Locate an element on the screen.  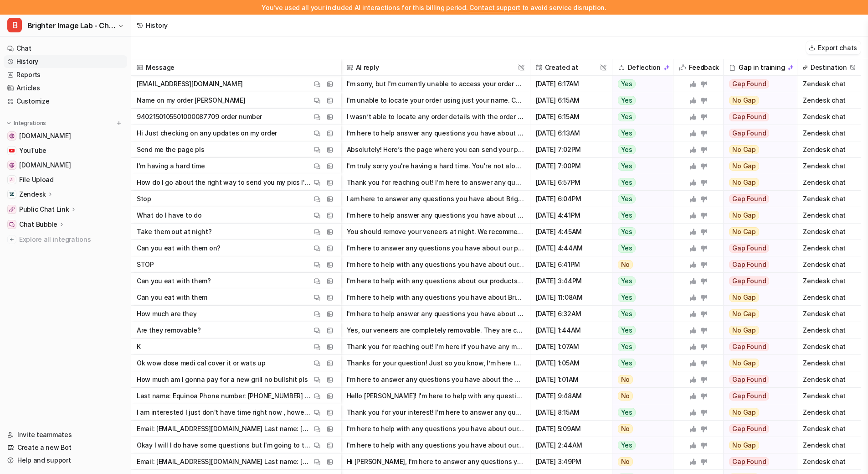
p: I'm having a hard time is located at coordinates (171, 166).